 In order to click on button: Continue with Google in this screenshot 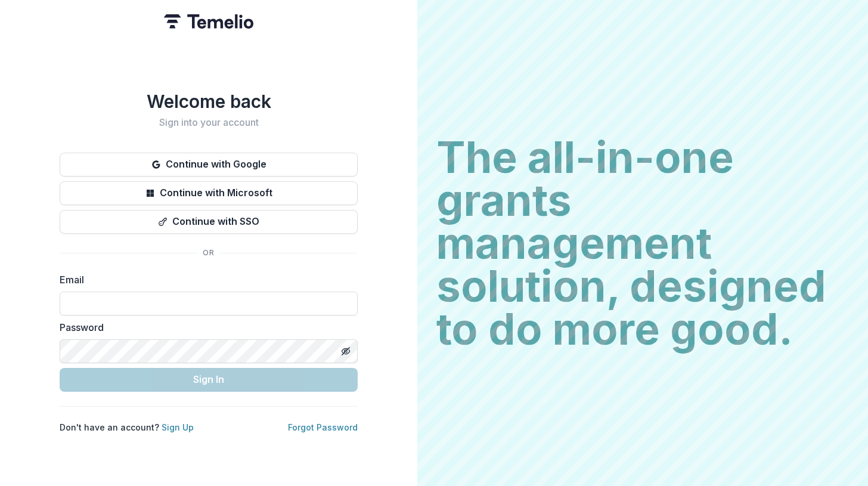, I will do `click(208, 165)`.